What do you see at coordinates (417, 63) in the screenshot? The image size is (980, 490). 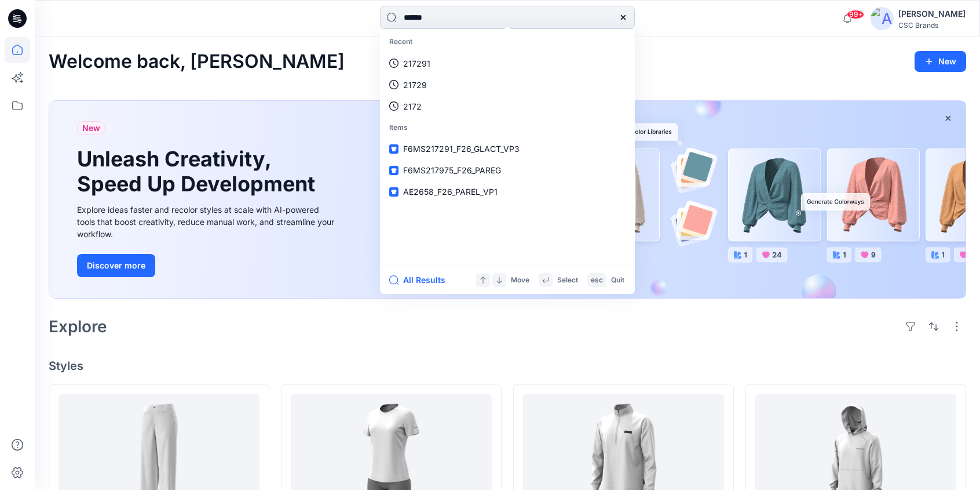 I see `p: 217291` at bounding box center [417, 63].